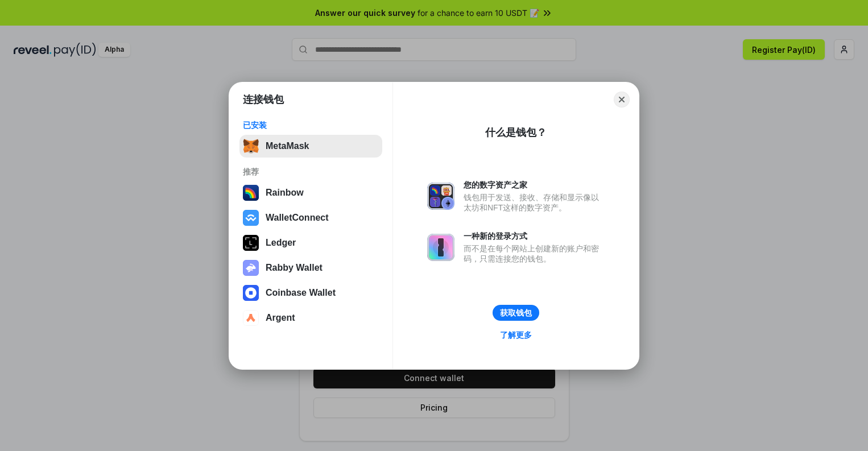 This screenshot has height=451, width=868. Describe the element at coordinates (534, 254) in the screenshot. I see `div: 而不是在每个网站上创建新的账户和密码，只需连接您的钱包。` at that location.